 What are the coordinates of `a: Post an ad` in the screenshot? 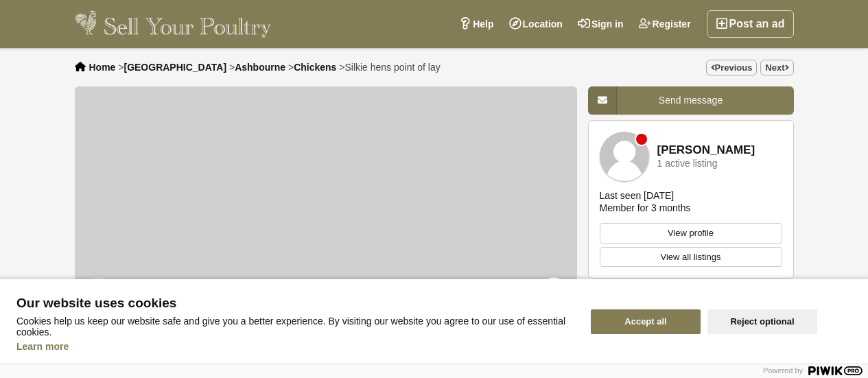 It's located at (750, 24).